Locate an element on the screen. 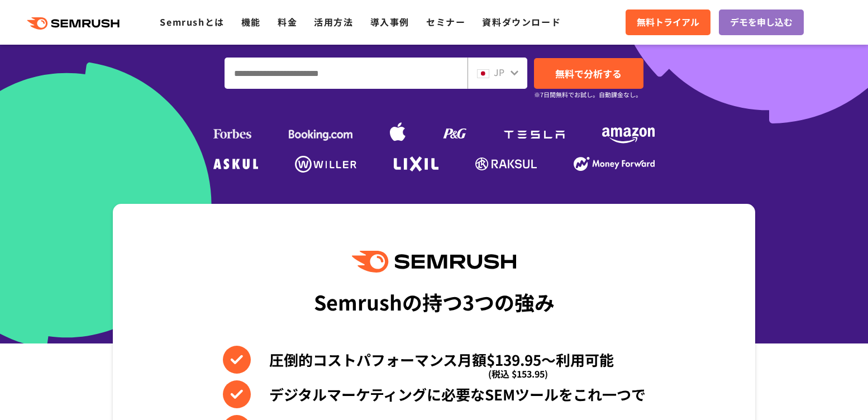 The height and width of the screenshot is (420, 868). a: デモを申し込む is located at coordinates (762, 22).